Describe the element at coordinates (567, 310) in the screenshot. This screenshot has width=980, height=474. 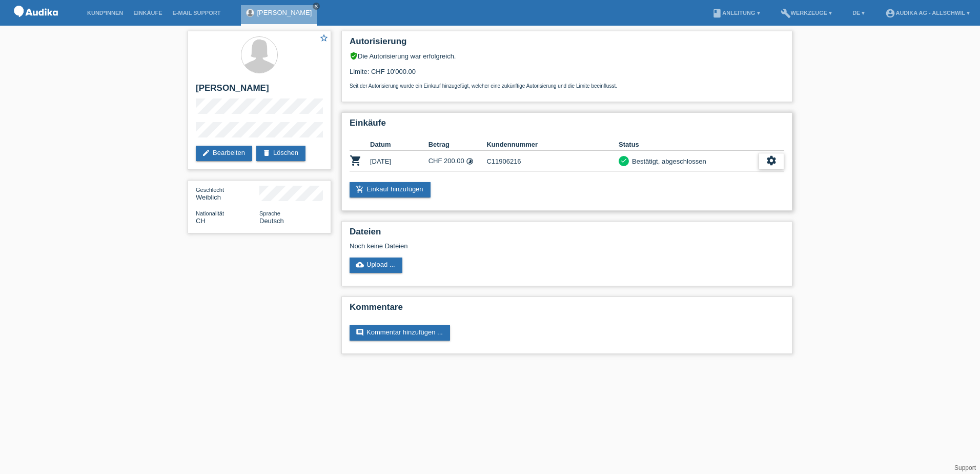
I see `h2: Kommentare` at that location.